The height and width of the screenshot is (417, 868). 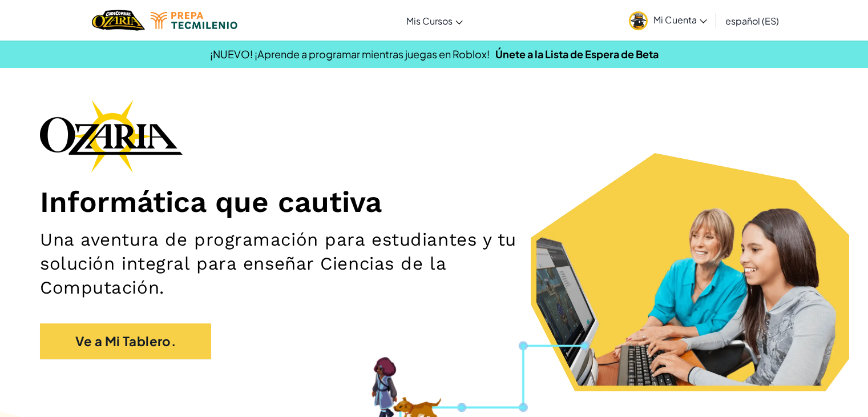 What do you see at coordinates (752, 21) in the screenshot?
I see `span: español (ES)` at bounding box center [752, 21].